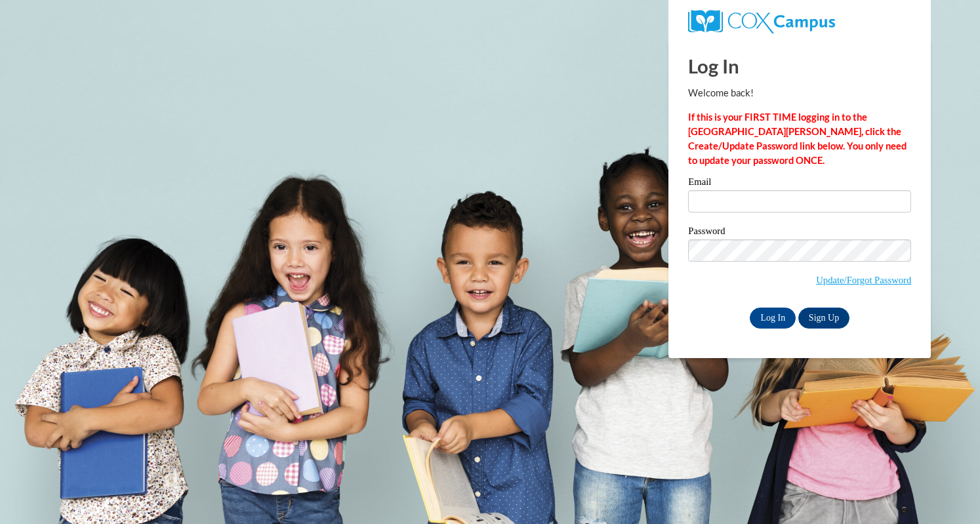 Image resolution: width=980 pixels, height=524 pixels. What do you see at coordinates (800, 93) in the screenshot?
I see `p: Welcome back!` at bounding box center [800, 93].